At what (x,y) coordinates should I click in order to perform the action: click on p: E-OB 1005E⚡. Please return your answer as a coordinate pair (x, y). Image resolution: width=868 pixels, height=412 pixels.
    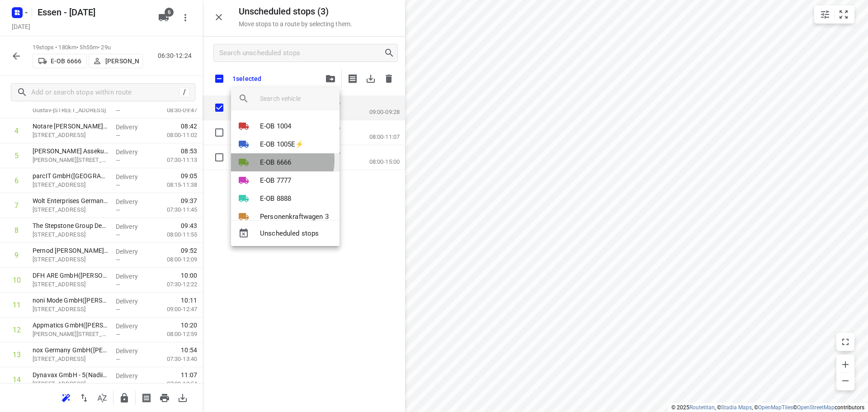
    Looking at the image, I should click on (282, 144).